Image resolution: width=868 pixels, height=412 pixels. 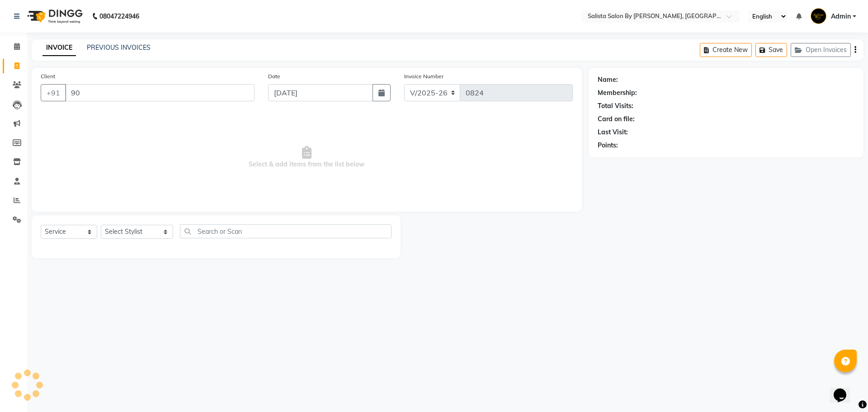 What do you see at coordinates (54, 16) in the screenshot?
I see `img: logo` at bounding box center [54, 16].